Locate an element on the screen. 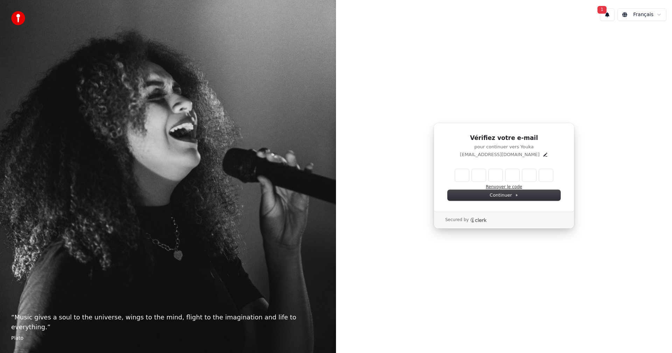  p: pour continuer vers Youka is located at coordinates (504, 147).